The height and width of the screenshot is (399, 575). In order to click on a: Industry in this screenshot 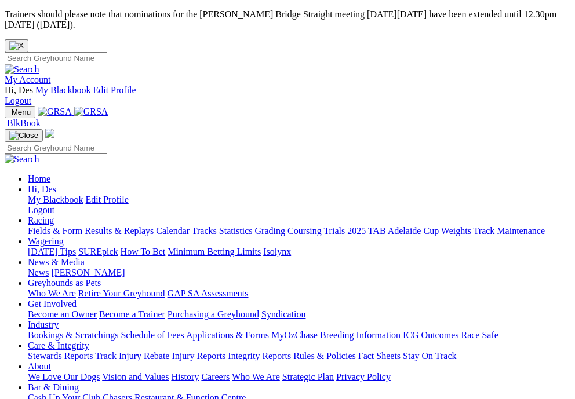, I will do `click(43, 325)`.